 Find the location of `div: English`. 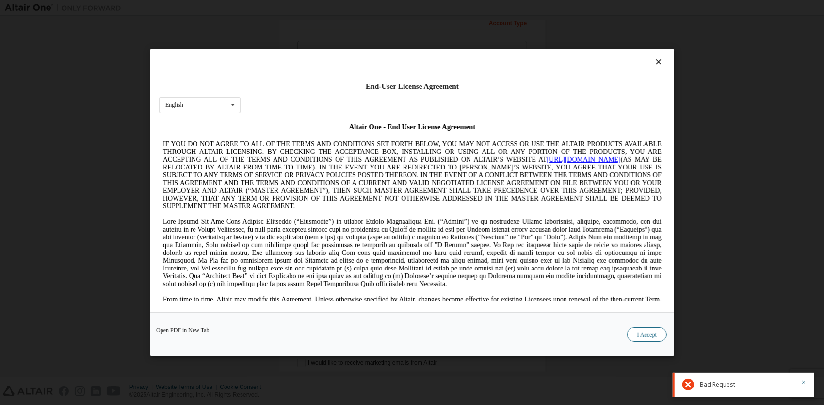

div: English is located at coordinates (174, 105).